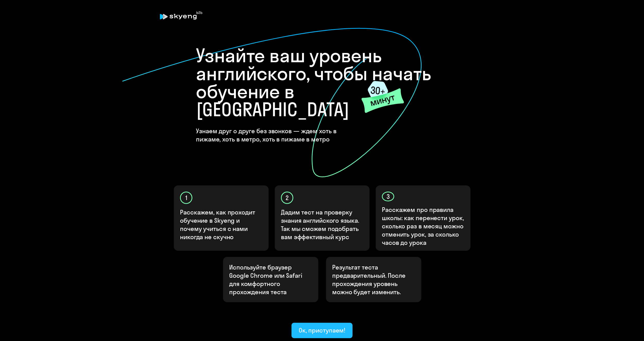 The width and height of the screenshot is (644, 341). I want to click on p: Результат теста предварительный. После прохождения уровень можно будет изменить., so click(374, 280).